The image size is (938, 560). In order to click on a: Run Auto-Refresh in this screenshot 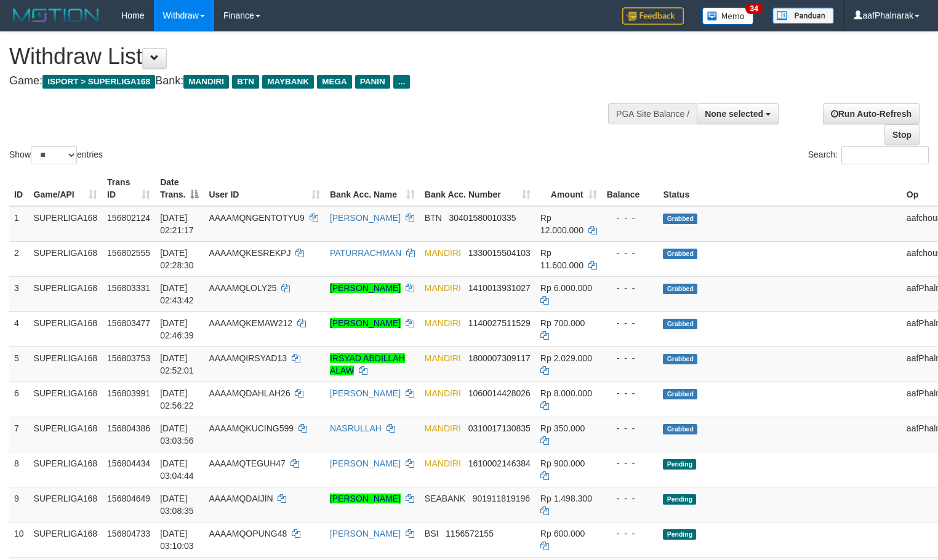, I will do `click(871, 114)`.